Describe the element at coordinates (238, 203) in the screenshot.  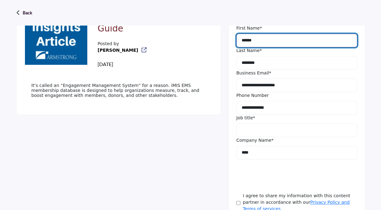
I see `input: Agree Terms & Conditions` at that location.